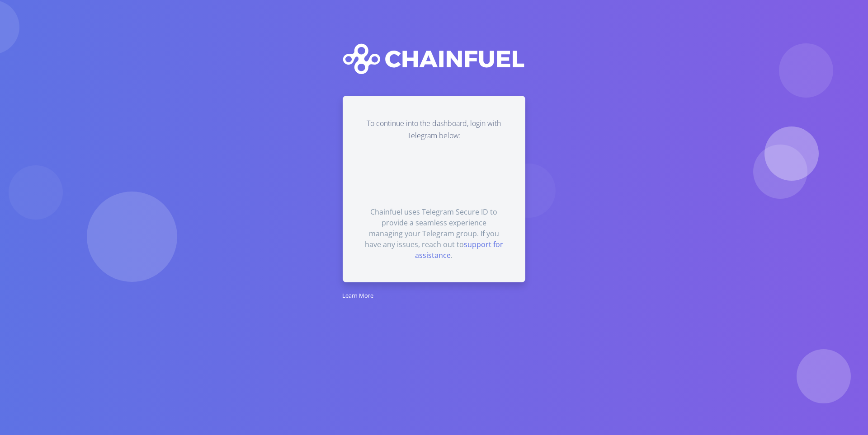 The height and width of the screenshot is (435, 868). What do you see at coordinates (434, 59) in the screenshot?
I see `img: logo-full-white.svg` at bounding box center [434, 59].